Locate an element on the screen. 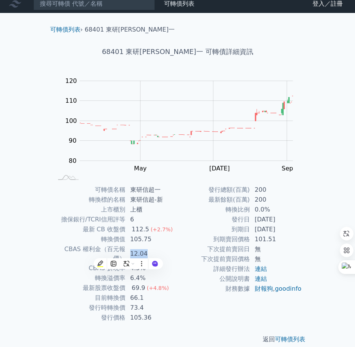 The height and width of the screenshot is (347, 355). div: 112.5 is located at coordinates (141, 229).